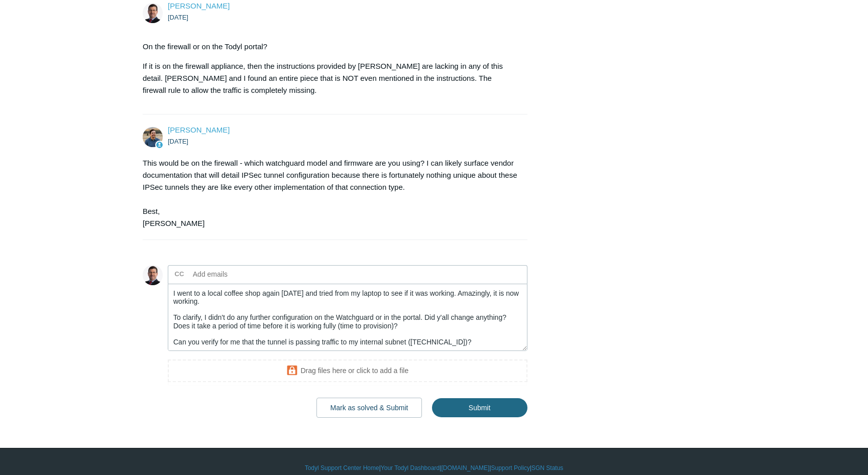 The image size is (868, 475). Describe the element at coordinates (342, 468) in the screenshot. I see `a: Todyl Support Center Home` at that location.